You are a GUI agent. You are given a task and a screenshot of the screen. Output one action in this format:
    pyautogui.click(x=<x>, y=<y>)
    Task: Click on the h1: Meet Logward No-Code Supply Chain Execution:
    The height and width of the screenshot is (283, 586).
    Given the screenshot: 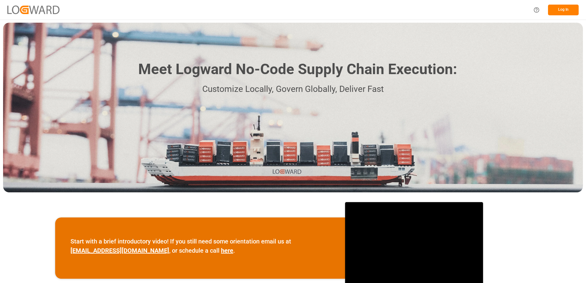 What is the action you would take?
    pyautogui.click(x=297, y=69)
    